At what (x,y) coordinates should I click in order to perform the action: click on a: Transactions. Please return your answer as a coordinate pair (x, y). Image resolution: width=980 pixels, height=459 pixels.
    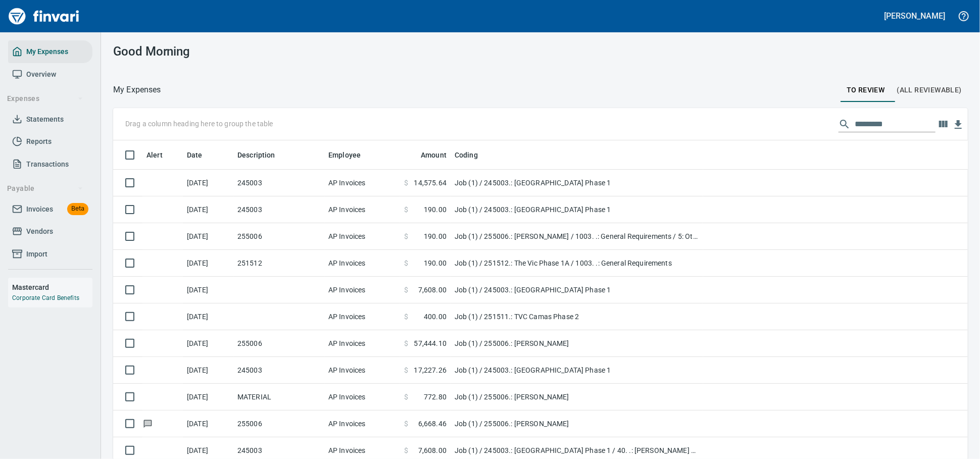
    Looking at the image, I should click on (50, 164).